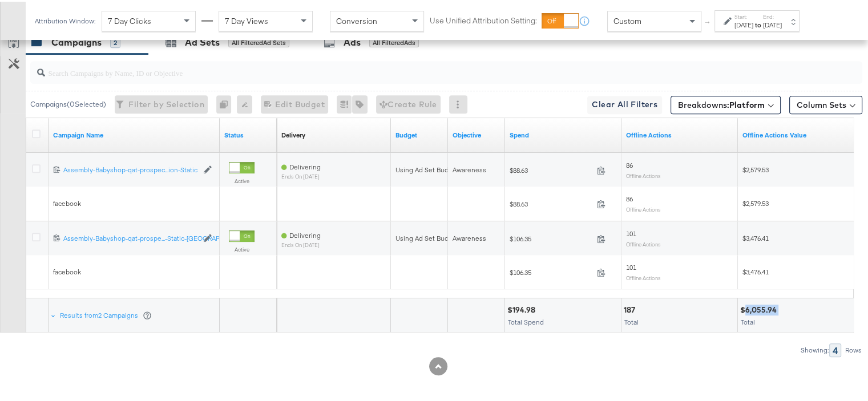 The image size is (868, 401). What do you see at coordinates (68, 103) in the screenshot?
I see `div: Campaigns ( 0 Selected)` at bounding box center [68, 103].